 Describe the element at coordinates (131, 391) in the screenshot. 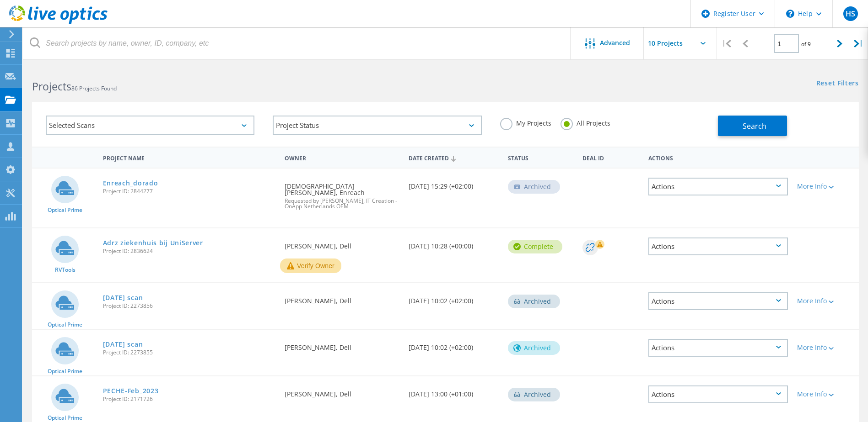

I see `a: PECHE-Feb_2023` at that location.